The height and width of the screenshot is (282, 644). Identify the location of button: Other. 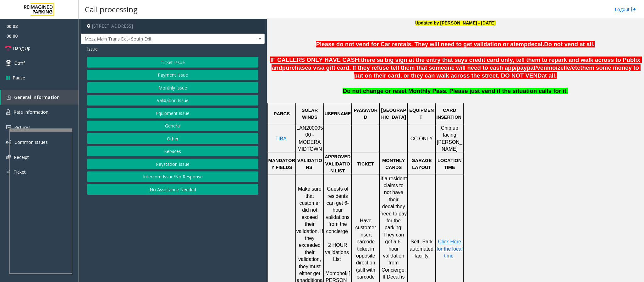
(172, 138).